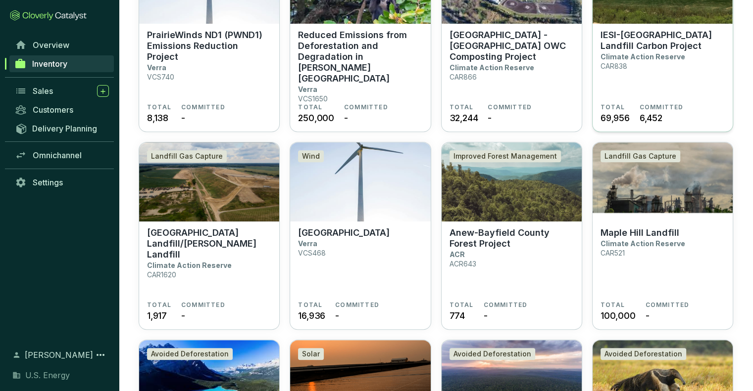 This screenshot has width=753, height=391. What do you see at coordinates (160, 77) in the screenshot?
I see `p: VCS740` at bounding box center [160, 77].